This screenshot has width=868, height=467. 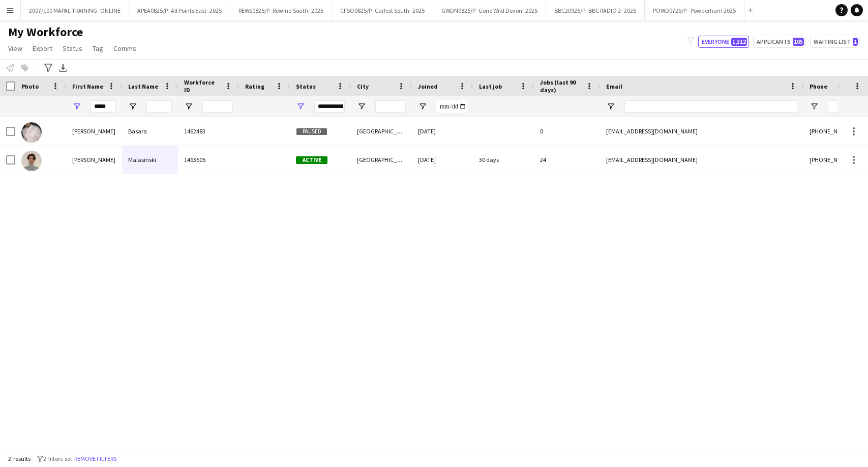 What do you see at coordinates (16, 48) in the screenshot?
I see `span: View` at bounding box center [16, 48].